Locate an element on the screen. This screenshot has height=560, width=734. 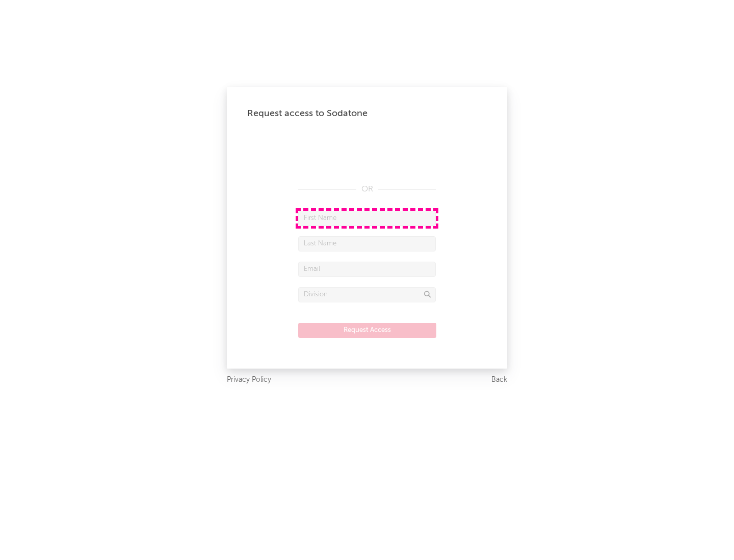
a: Back is located at coordinates (499, 379).